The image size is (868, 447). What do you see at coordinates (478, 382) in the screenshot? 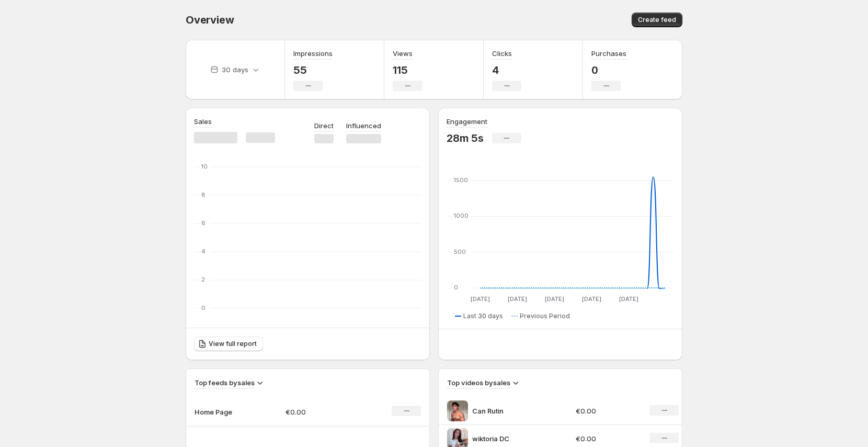
I see `h3: Top videos by sales` at bounding box center [478, 382].